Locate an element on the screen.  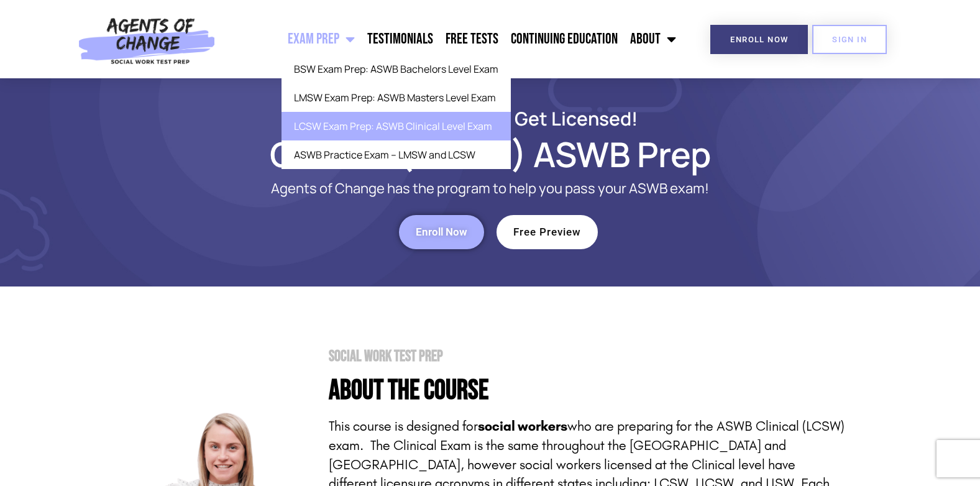
a: Free Preview is located at coordinates (547, 232).